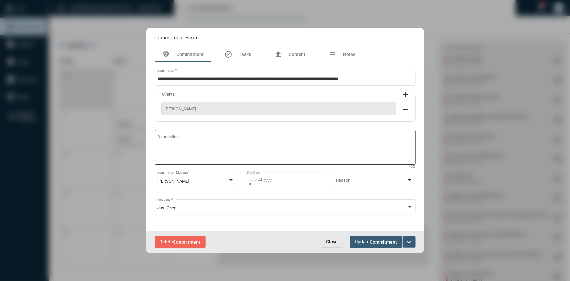  I want to click on button: UpdateCommitment, so click(376, 241).